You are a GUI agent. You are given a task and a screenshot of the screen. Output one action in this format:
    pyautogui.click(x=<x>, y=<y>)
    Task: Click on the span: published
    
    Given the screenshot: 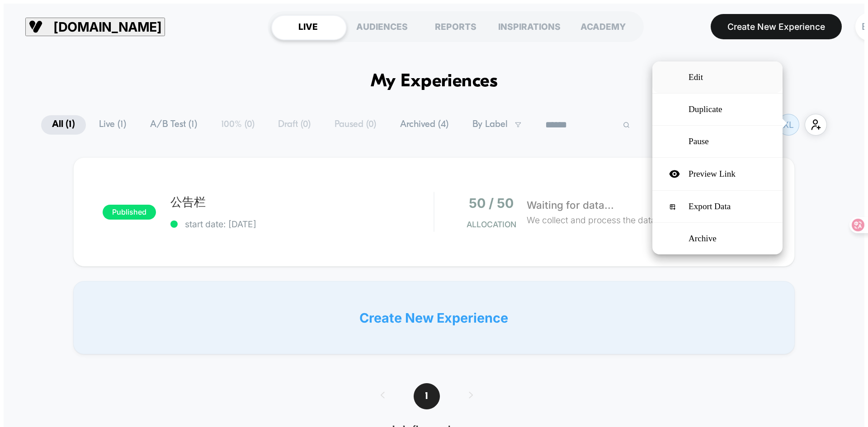 What is the action you would take?
    pyautogui.click(x=129, y=212)
    